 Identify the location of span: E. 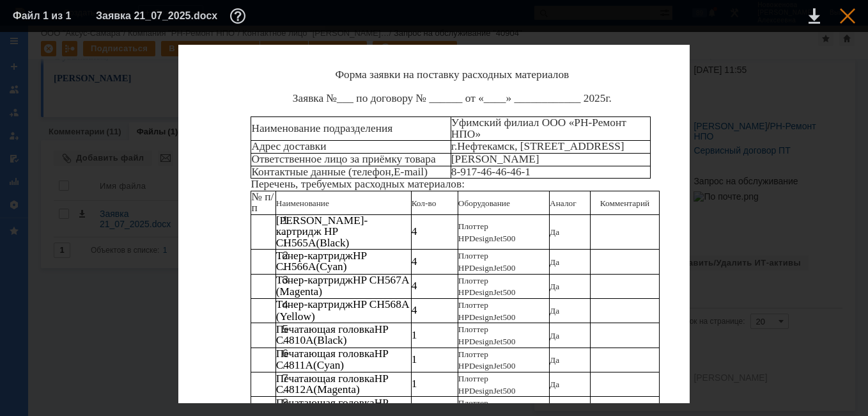
(397, 171).